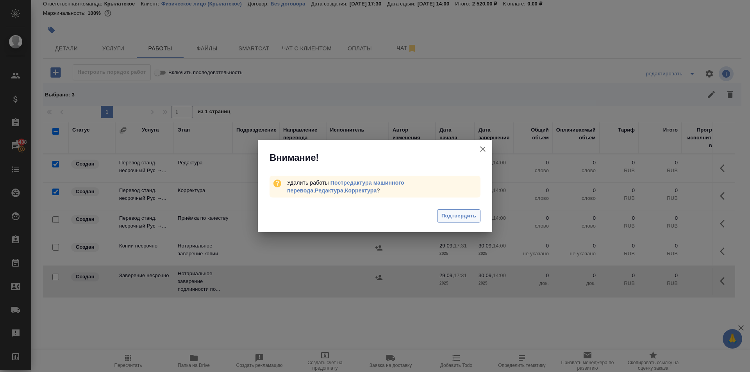 The width and height of the screenshot is (750, 372). Describe the element at coordinates (329, 191) in the screenshot. I see `a: Редактура` at that location.